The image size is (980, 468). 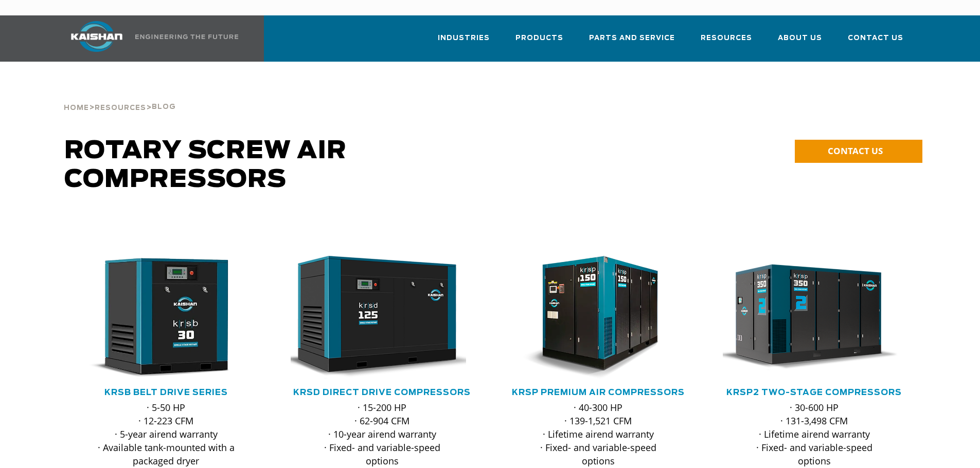 I want to click on span: Rotary Screw Air Compressors, so click(x=205, y=166).